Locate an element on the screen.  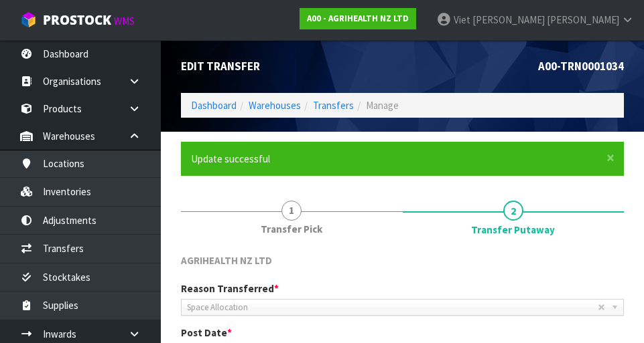
img: cube-alt.png is located at coordinates (28, 19).